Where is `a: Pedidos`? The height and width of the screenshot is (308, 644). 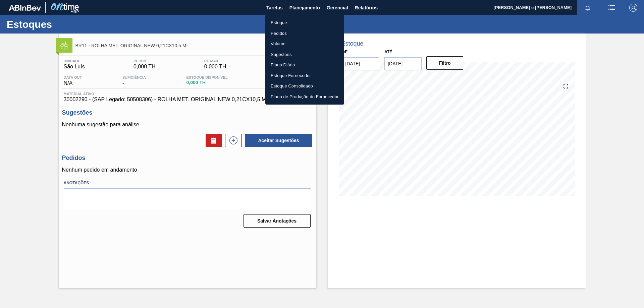
a: Pedidos is located at coordinates (305, 34).